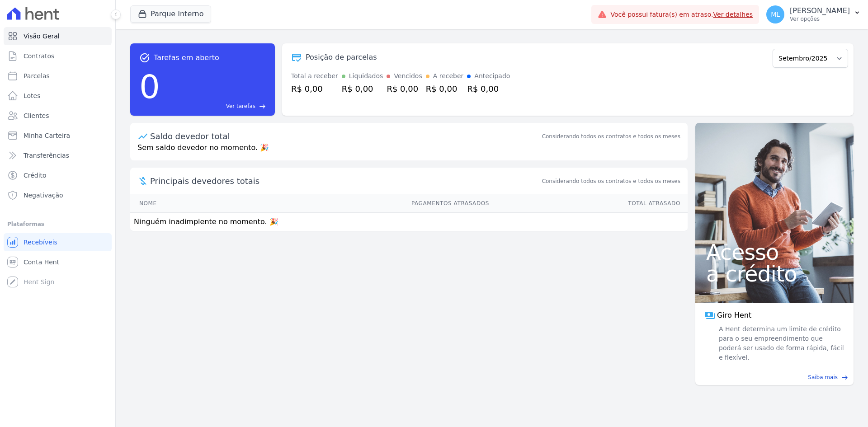 Image resolution: width=868 pixels, height=427 pixels. What do you see at coordinates (58, 136) in the screenshot?
I see `a: Minha Carteira` at bounding box center [58, 136].